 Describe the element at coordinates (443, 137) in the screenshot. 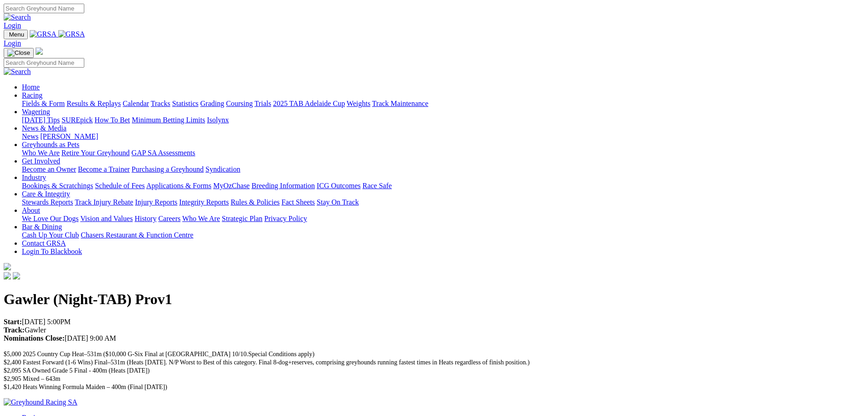

I see `div: News & Media` at that location.